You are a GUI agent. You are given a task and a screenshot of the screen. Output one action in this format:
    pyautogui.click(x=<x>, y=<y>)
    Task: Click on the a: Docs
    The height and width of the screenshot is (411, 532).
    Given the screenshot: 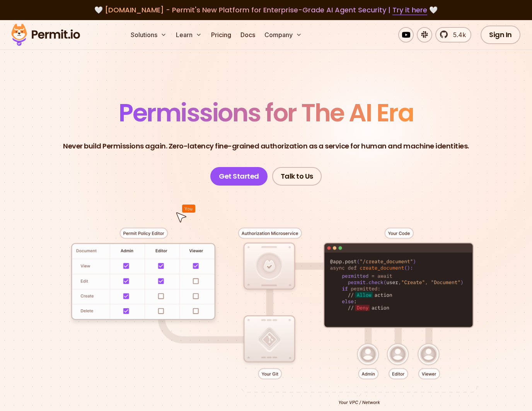 What is the action you would take?
    pyautogui.click(x=248, y=35)
    